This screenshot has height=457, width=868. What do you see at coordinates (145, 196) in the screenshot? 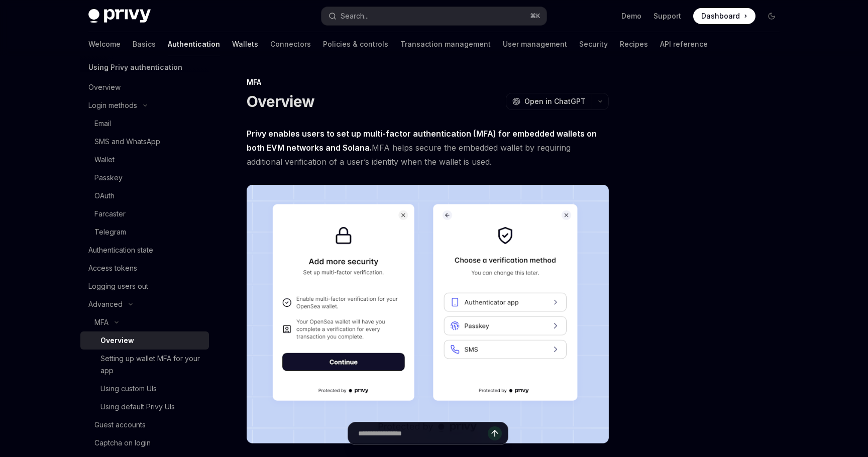
I see `a: OAuth` at bounding box center [145, 196].